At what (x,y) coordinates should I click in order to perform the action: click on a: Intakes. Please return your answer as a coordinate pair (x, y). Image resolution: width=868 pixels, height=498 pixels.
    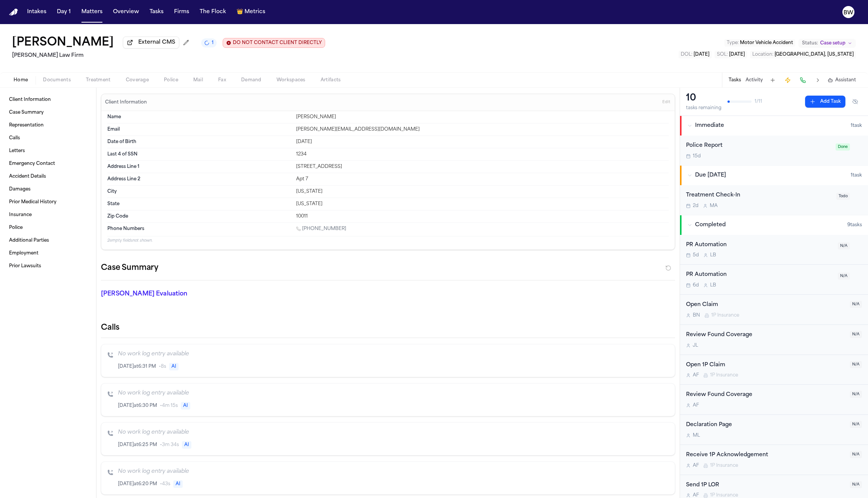
    Looking at the image, I should click on (36, 12).